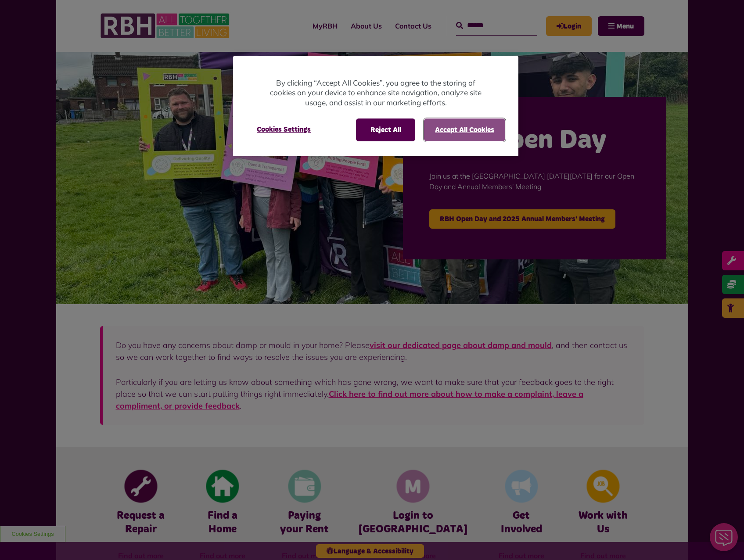 The height and width of the screenshot is (560, 744). I want to click on p: By clicking “Accept All Cookies”, you agree to the storing of cookies on your device to enhance s..., so click(376, 93).